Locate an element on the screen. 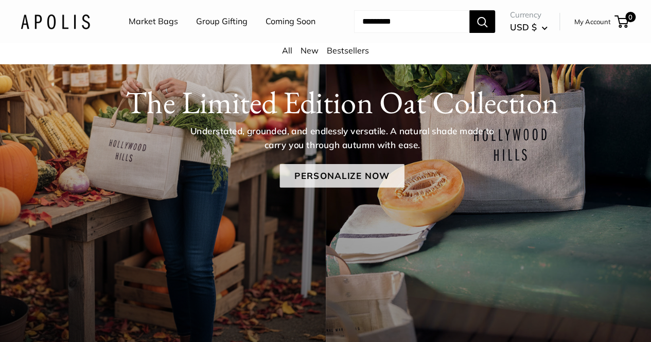 The height and width of the screenshot is (342, 651). a: My Account is located at coordinates (592, 22).